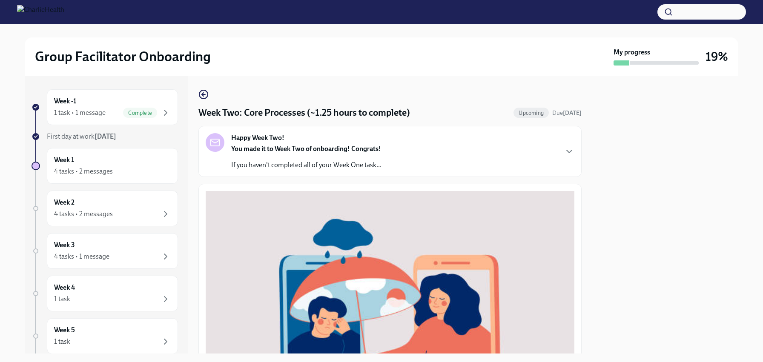  I want to click on h6: Week 1, so click(64, 160).